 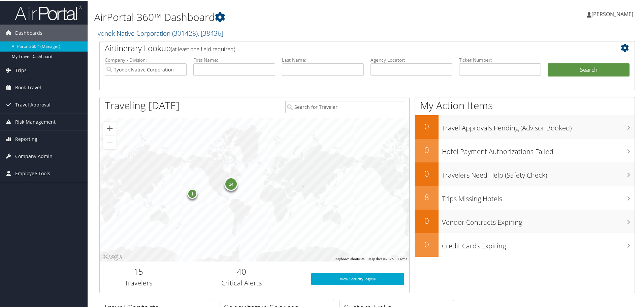 What do you see at coordinates (500, 60) in the screenshot?
I see `label: Ticket Number:` at bounding box center [500, 60].